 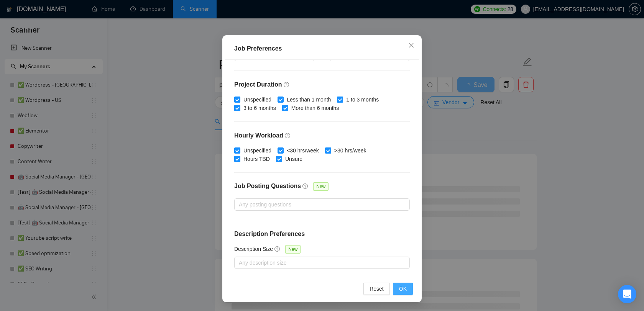 I want to click on h4: Project Duration, so click(x=322, y=84).